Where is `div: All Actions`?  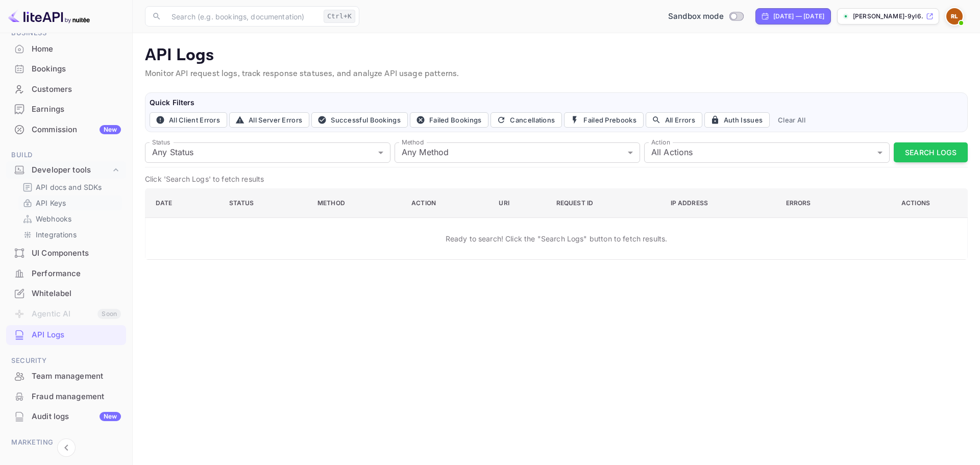 div: All Actions is located at coordinates (767, 153).